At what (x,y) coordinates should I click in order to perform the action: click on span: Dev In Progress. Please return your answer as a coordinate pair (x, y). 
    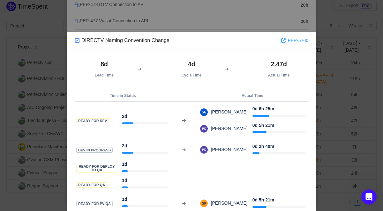
    Looking at the image, I should click on (95, 150).